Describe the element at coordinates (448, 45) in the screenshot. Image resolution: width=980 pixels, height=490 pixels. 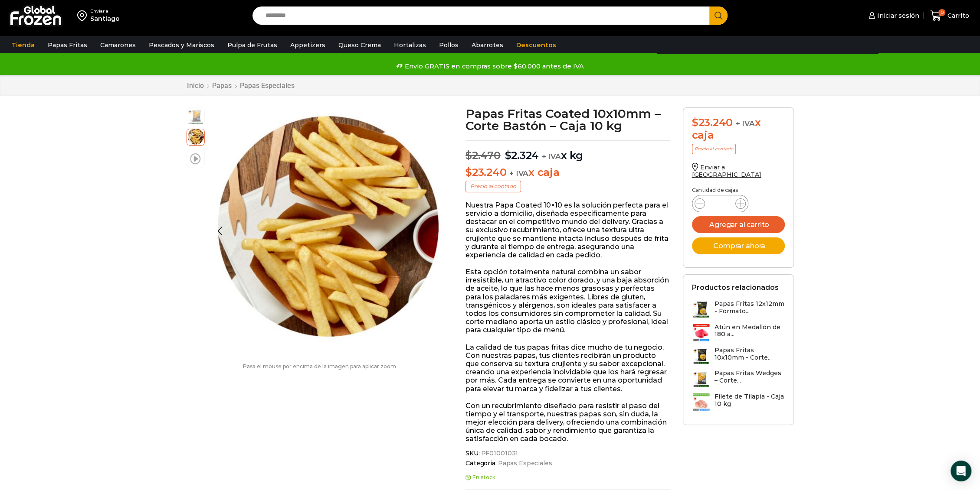
I see `a: Pollos` at that location.